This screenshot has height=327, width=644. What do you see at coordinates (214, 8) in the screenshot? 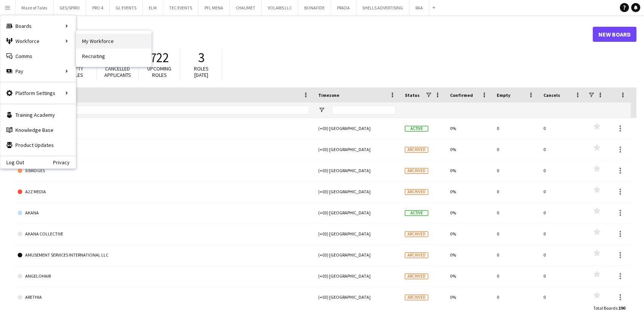
I see `button: PFL MENA` at bounding box center [214, 8].